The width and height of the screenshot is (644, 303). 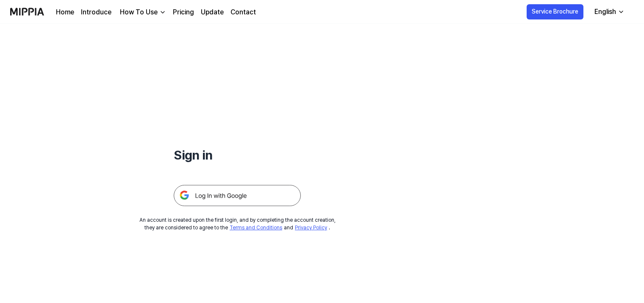 I want to click on a: Pricing, so click(x=184, y=12).